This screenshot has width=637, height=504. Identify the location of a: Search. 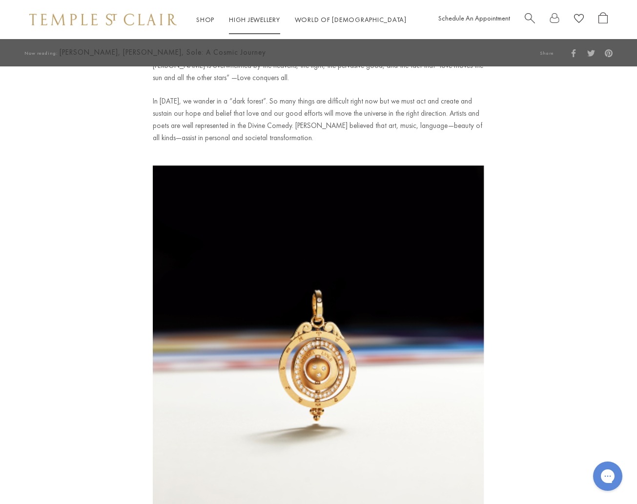
(530, 20).